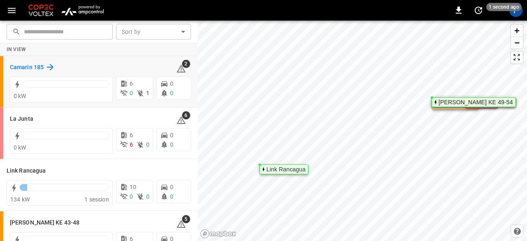 This screenshot has height=241, width=527. Describe the element at coordinates (16, 49) in the screenshot. I see `strong: In View` at that location.